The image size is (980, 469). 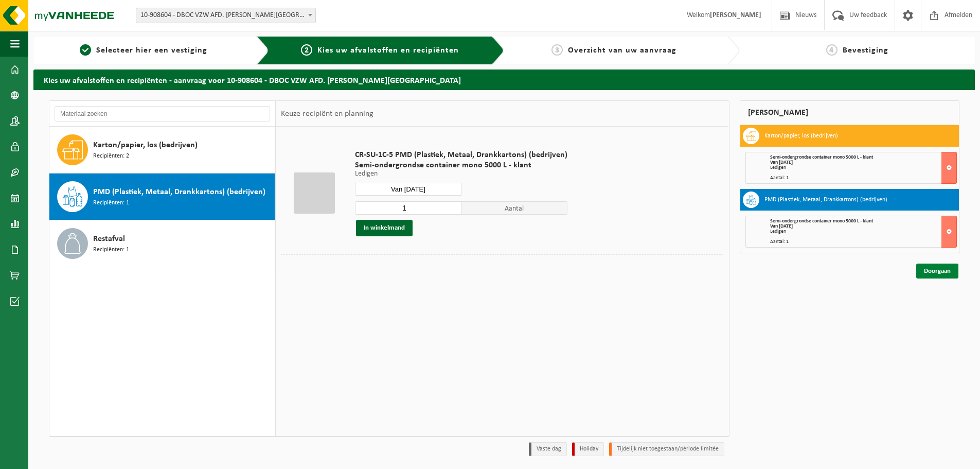 What do you see at coordinates (111, 156) in the screenshot?
I see `span: Recipiënten: 2` at bounding box center [111, 156].